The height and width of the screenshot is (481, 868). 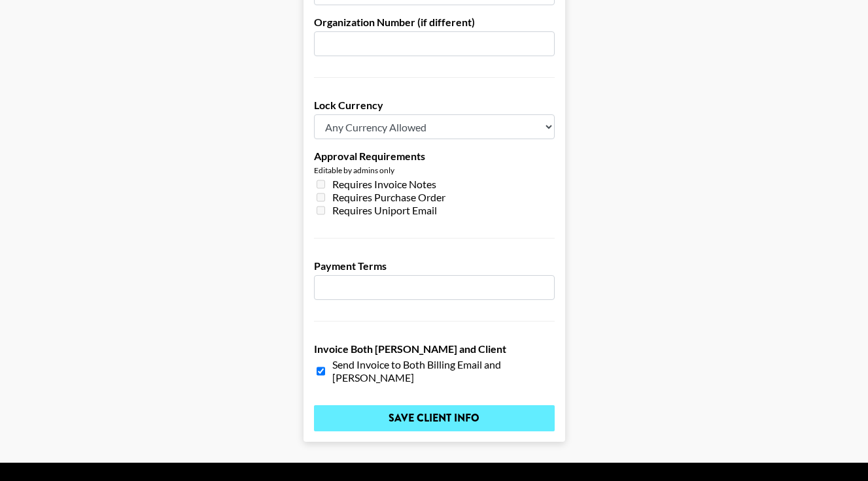 What do you see at coordinates (388, 198) in the screenshot?
I see `span: Requires Purchase Order` at bounding box center [388, 198].